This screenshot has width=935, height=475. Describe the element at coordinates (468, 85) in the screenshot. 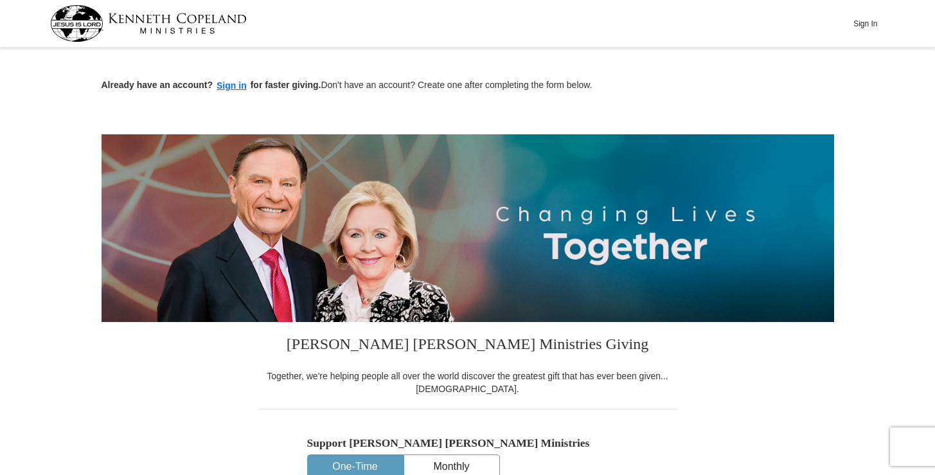

I see `p: Don't have an account? Create one after completing the form below.` at that location.